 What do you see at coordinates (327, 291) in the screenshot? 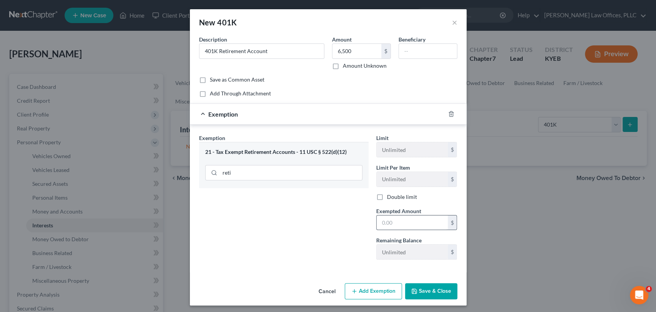
I see `button: Cancel` at bounding box center [327, 291].